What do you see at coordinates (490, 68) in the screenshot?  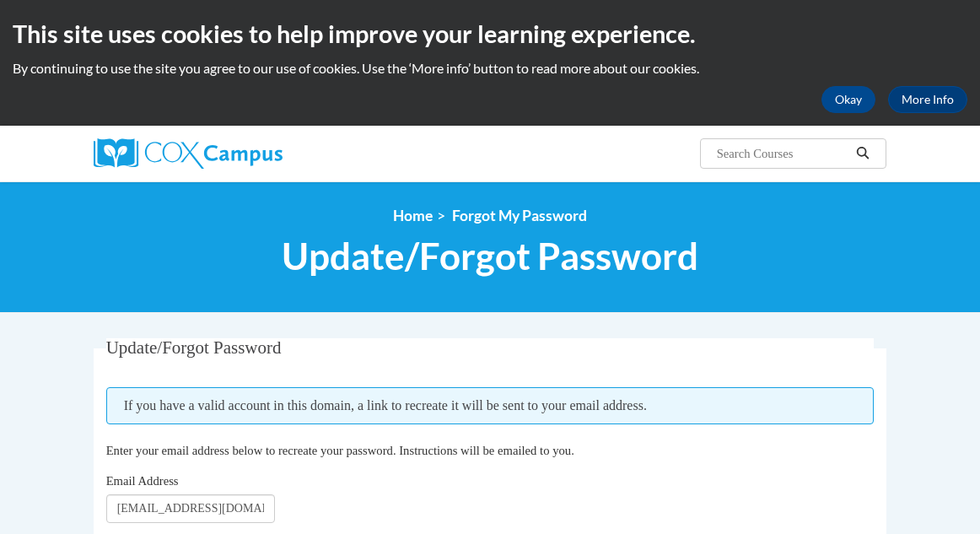 I see `p: By continuing to use the site you agree to our use of cookies. Use the ‘More info’ button to read...` at bounding box center [490, 68].